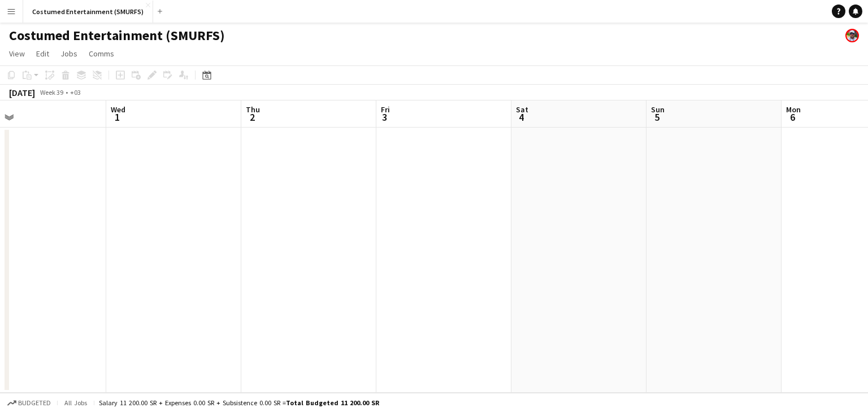 The image size is (868, 412). I want to click on span: Fri, so click(385, 109).